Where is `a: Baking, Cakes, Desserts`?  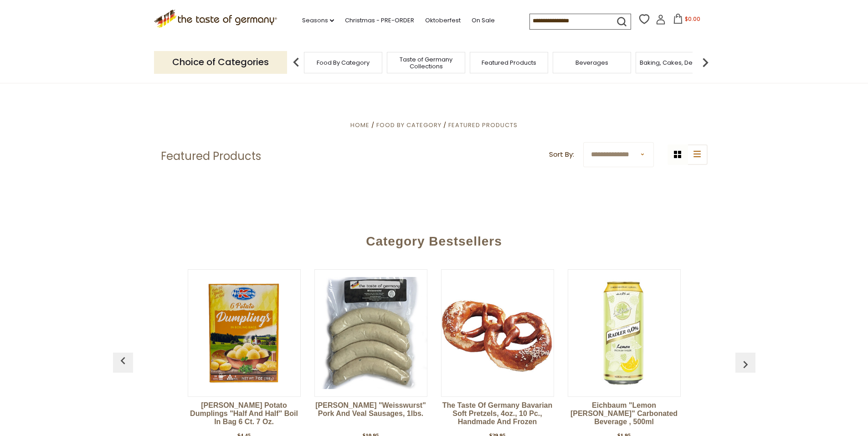
a: Baking, Cakes, Desserts is located at coordinates (675, 62).